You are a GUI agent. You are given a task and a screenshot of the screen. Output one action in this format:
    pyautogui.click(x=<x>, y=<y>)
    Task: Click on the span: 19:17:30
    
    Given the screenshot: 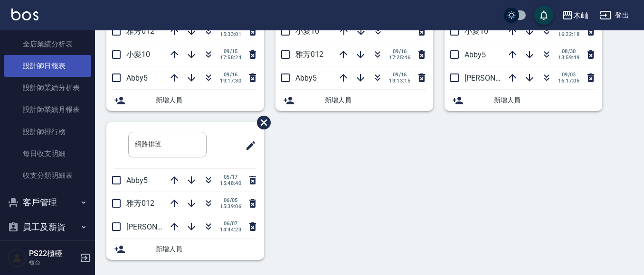 What is the action you would take?
    pyautogui.click(x=230, y=81)
    